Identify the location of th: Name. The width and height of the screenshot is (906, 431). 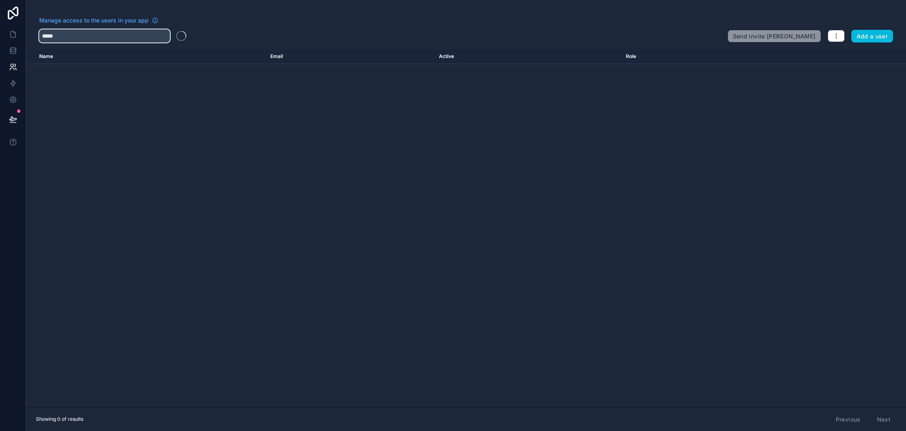
(146, 56).